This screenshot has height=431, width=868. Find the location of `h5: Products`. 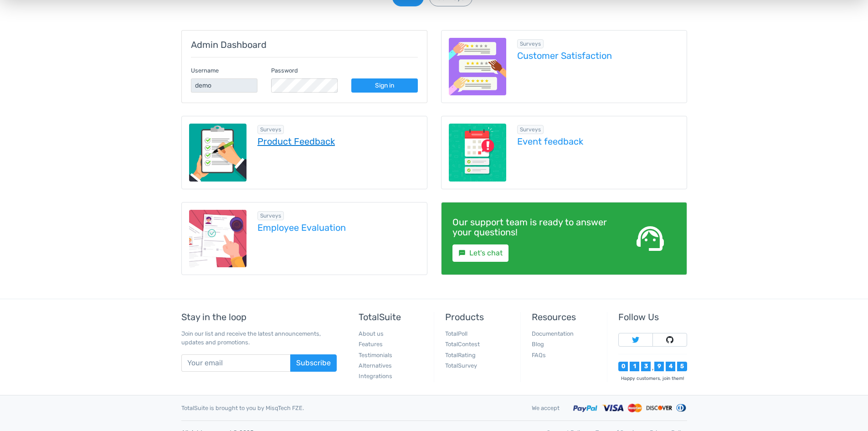

h5: Products is located at coordinates (479, 317).